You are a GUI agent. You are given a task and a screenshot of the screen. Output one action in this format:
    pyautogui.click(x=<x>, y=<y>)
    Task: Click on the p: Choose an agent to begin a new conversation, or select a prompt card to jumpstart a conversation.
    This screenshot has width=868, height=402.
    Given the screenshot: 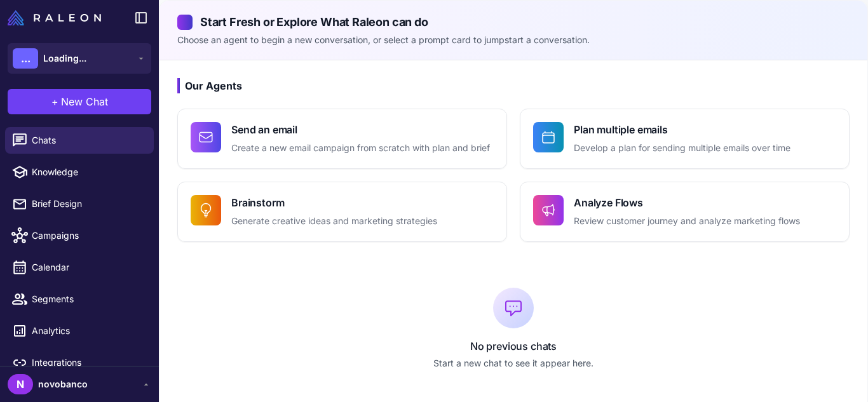 What is the action you would take?
    pyautogui.click(x=514, y=40)
    